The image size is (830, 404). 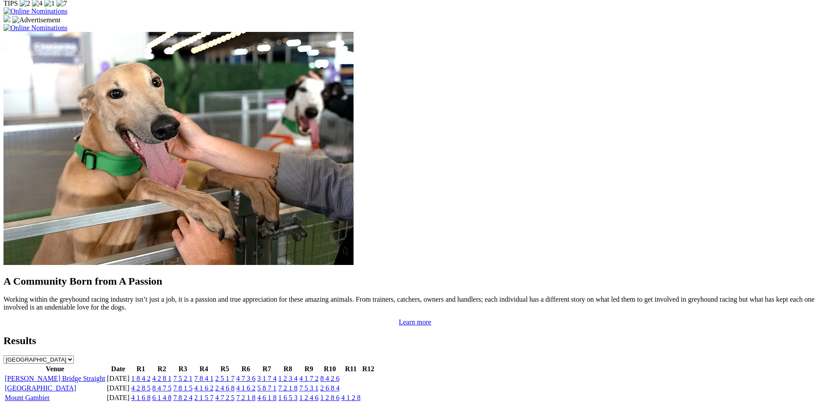 I want to click on th: R11, so click(x=351, y=369).